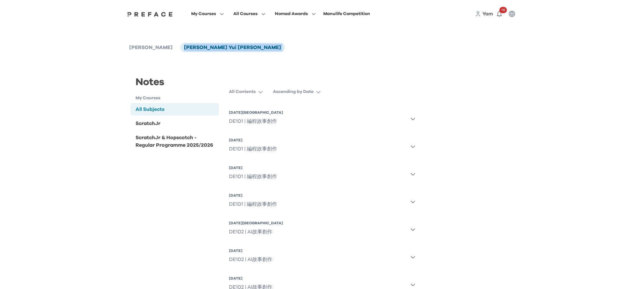  I want to click on div: Manulife Competition, so click(347, 14).